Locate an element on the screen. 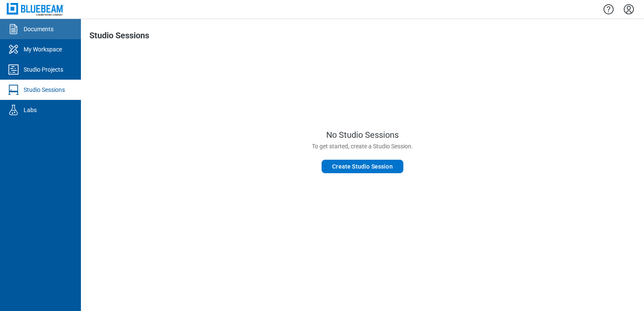 The width and height of the screenshot is (644, 311). svg: Studio Projects is located at coordinates (14, 69).